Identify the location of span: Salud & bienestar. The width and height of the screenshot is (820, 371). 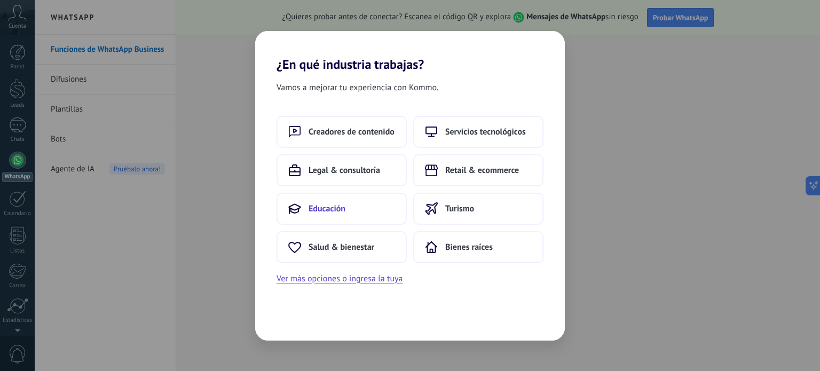
(341, 247).